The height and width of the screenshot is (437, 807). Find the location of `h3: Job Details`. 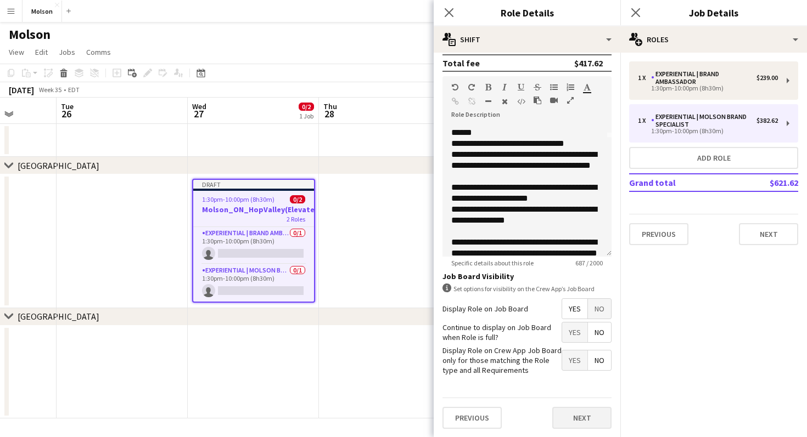

h3: Job Details is located at coordinates (713, 13).